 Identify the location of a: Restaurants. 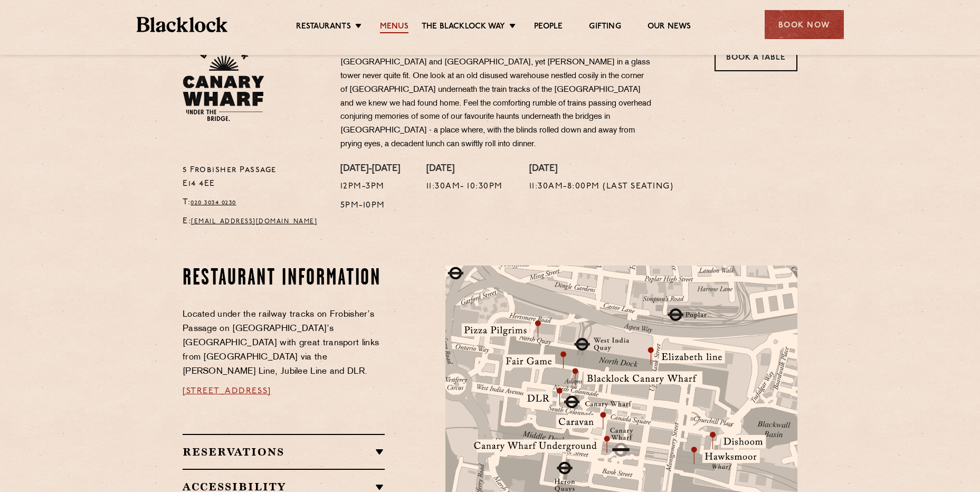
(323, 28).